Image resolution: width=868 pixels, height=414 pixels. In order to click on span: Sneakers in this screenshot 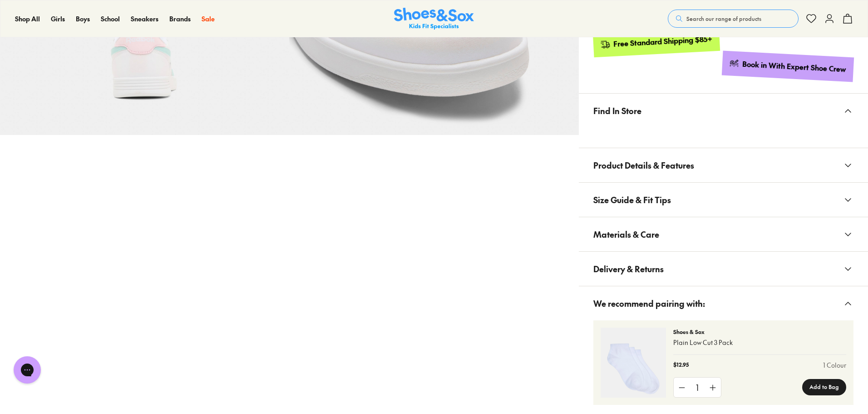, I will do `click(145, 19)`.